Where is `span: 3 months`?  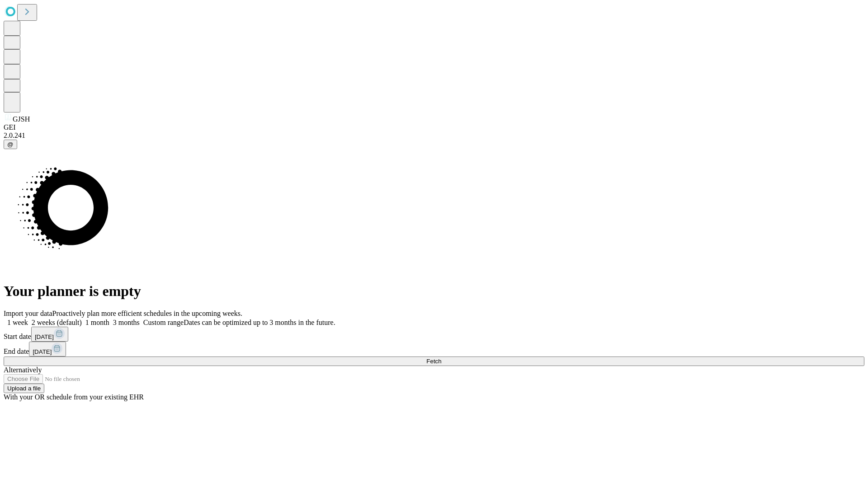
span: 3 months is located at coordinates (126, 322).